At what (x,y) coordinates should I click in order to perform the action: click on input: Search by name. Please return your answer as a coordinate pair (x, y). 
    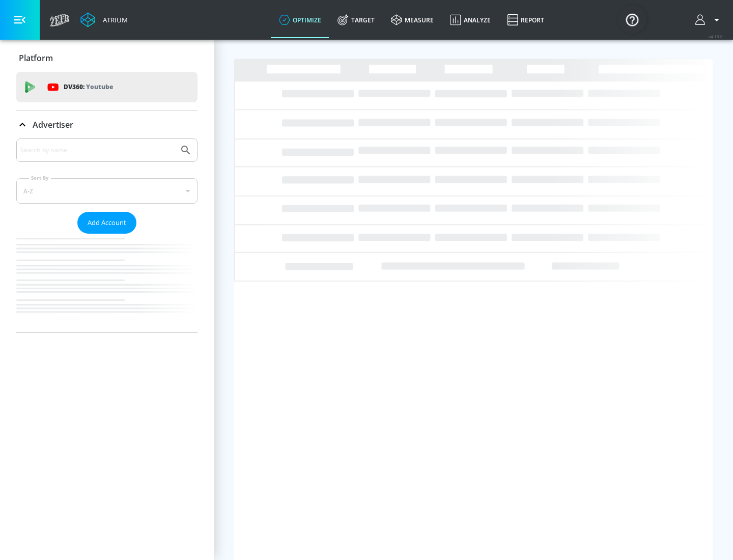
    Looking at the image, I should click on (97, 150).